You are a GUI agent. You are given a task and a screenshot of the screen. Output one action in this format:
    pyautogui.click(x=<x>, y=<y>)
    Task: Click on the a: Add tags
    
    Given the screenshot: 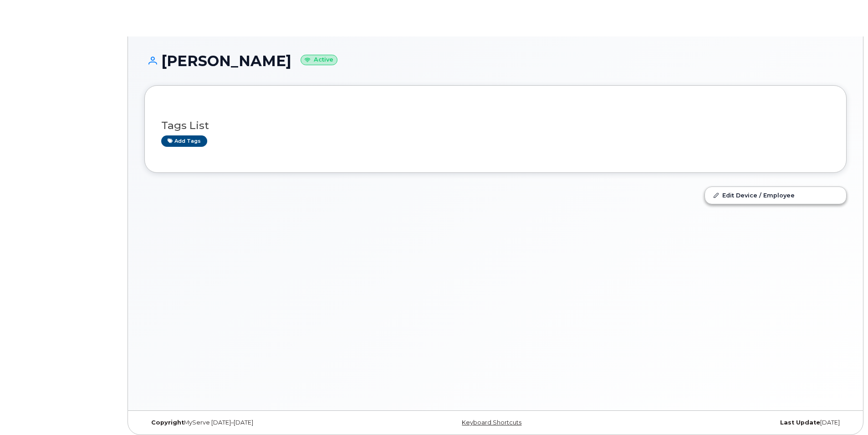 What is the action you would take?
    pyautogui.click(x=184, y=141)
    